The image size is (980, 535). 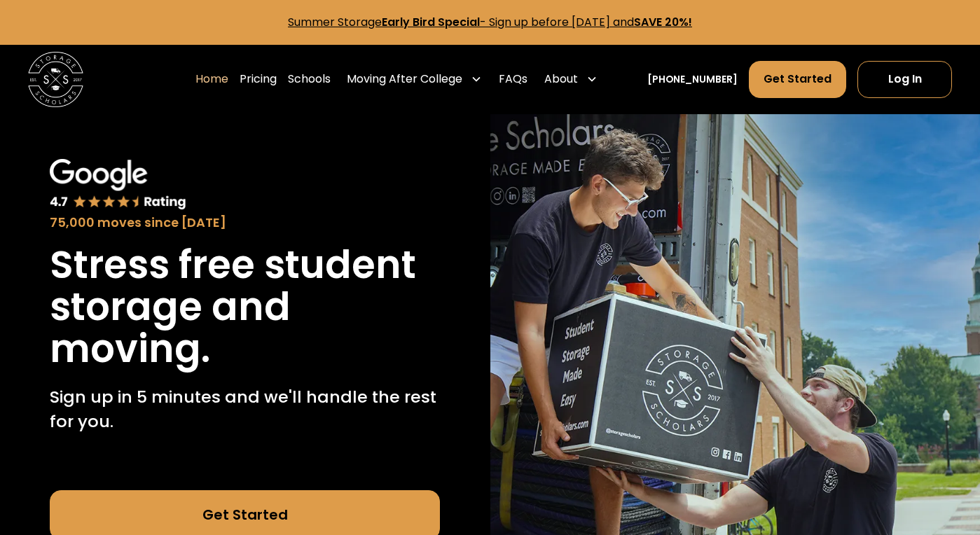 What do you see at coordinates (245, 409) in the screenshot?
I see `p: Sign up in 5 minutes and we'll handle the rest for you.` at bounding box center [245, 409].